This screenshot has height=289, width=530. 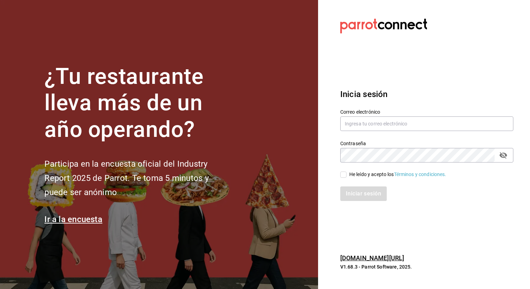 What do you see at coordinates (426, 143) in the screenshot?
I see `label: Contraseña` at bounding box center [426, 143].